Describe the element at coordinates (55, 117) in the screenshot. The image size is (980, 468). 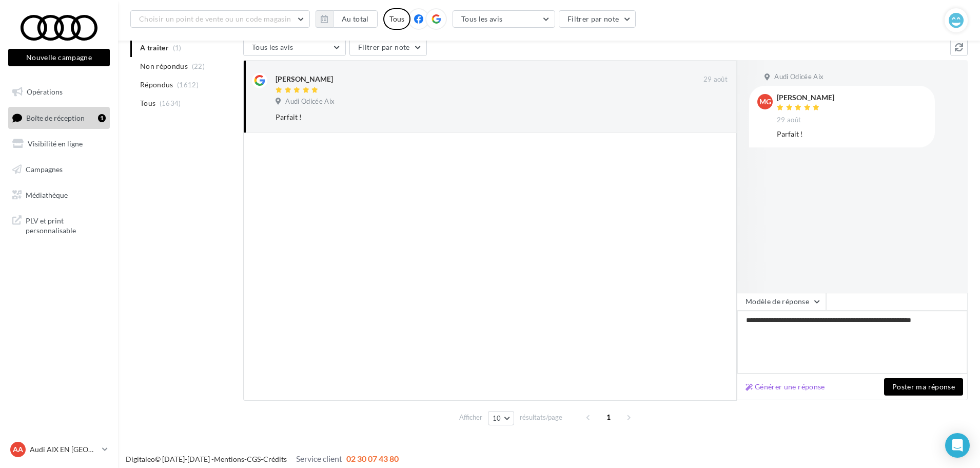
I see `span: Boîte de réception` at that location.